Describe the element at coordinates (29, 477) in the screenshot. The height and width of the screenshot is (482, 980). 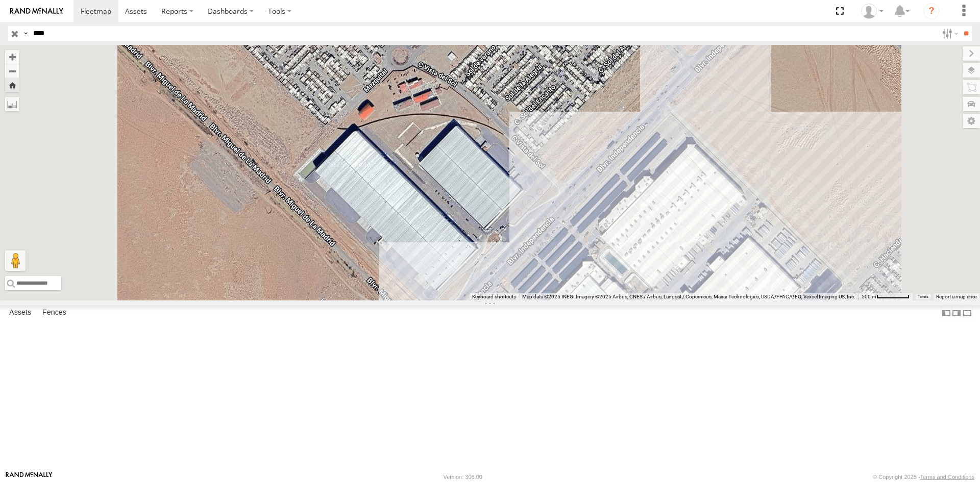
I see `a: Visit our Website` at that location.